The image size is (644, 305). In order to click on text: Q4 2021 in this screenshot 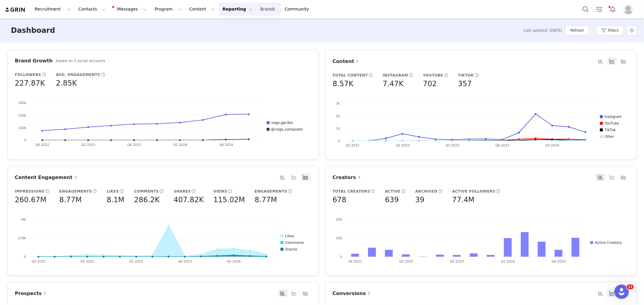, I will do `click(355, 262)`.